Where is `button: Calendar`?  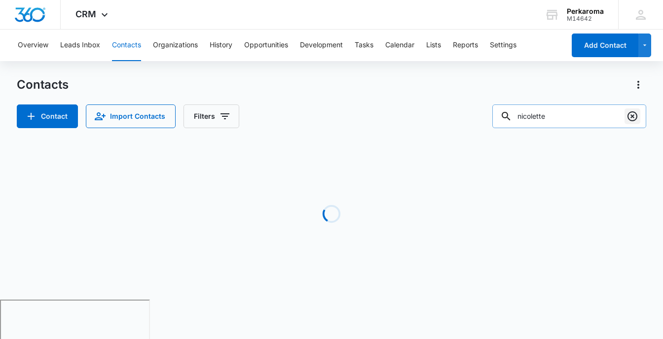
button: Calendar is located at coordinates (400, 45).